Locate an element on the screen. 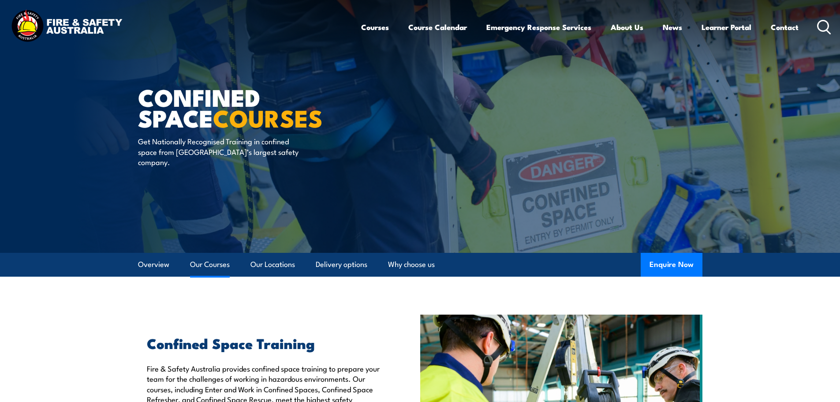  strong: COURSES is located at coordinates (268, 117).